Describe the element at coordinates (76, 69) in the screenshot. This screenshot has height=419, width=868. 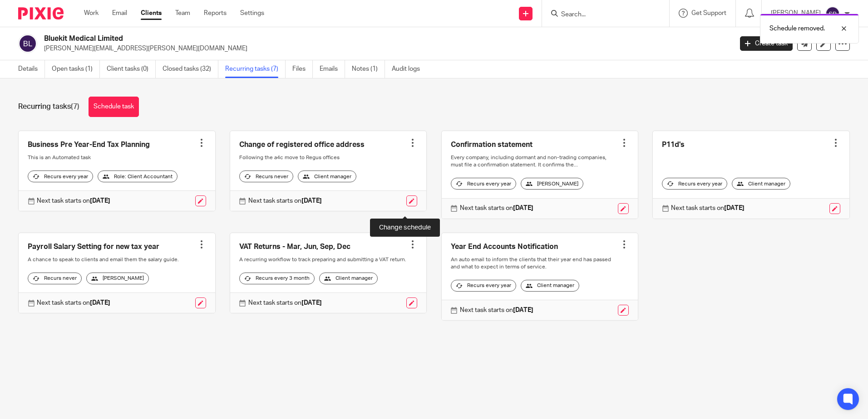
I see `a: Open tasks (1)` at that location.